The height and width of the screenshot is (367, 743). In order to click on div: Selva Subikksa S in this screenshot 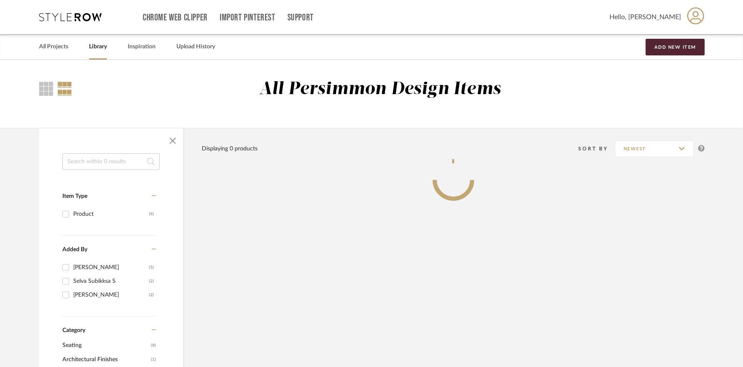, I will do `click(111, 281)`.